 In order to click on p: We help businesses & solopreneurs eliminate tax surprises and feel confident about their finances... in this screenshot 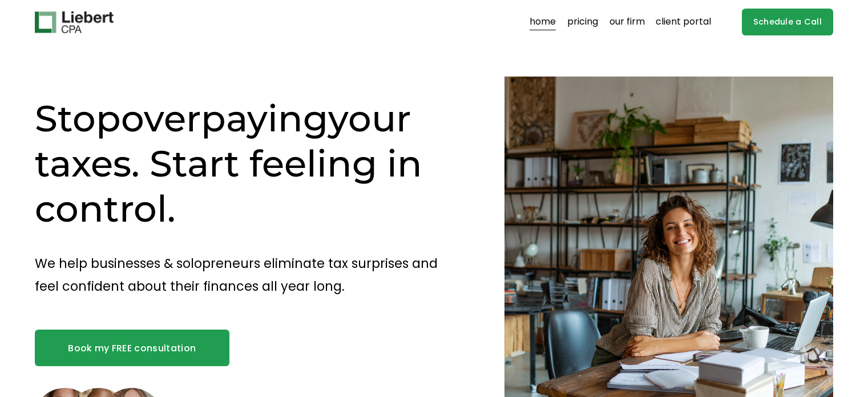, I will do `click(250, 275)`.